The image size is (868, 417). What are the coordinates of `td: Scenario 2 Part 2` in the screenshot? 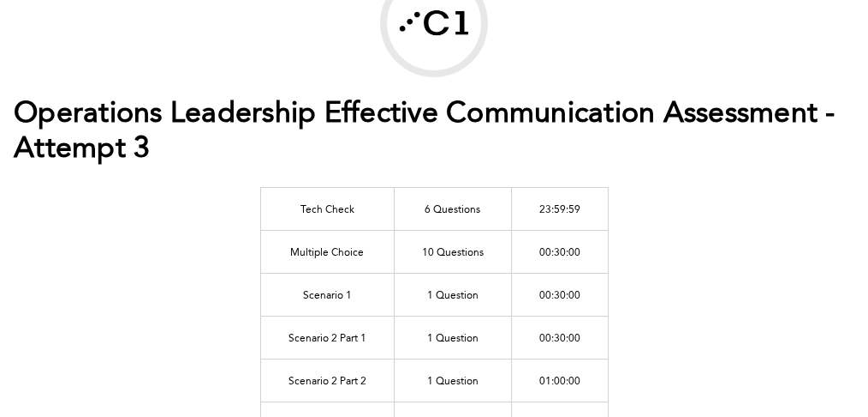 It's located at (327, 380).